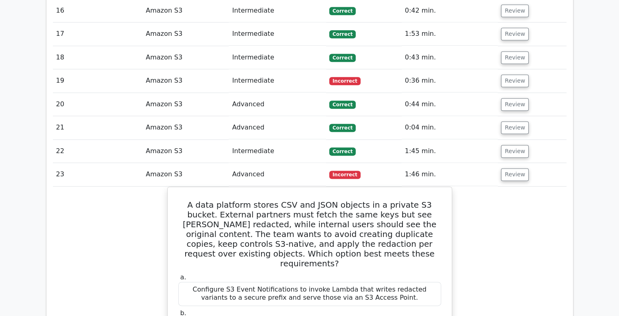 This screenshot has height=316, width=619. What do you see at coordinates (98, 151) in the screenshot?
I see `td: 22` at bounding box center [98, 151].